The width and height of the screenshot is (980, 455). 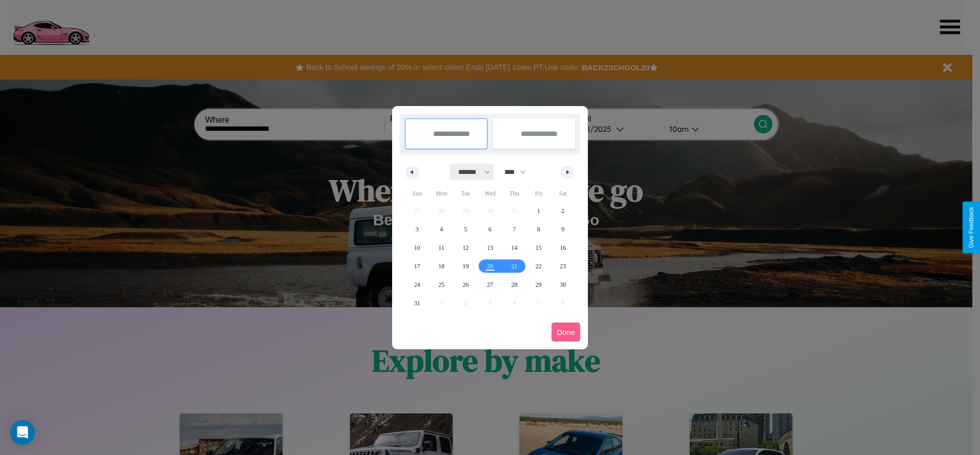 What do you see at coordinates (441, 229) in the screenshot?
I see `button: 4` at bounding box center [441, 229].